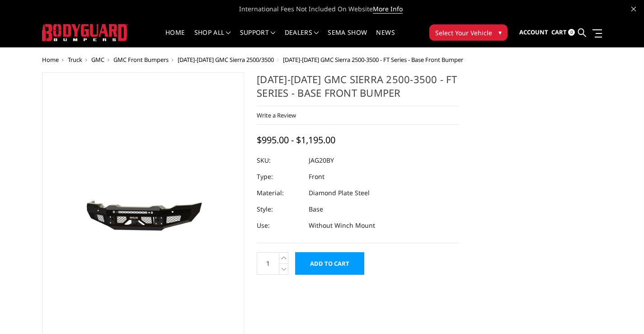 The height and width of the screenshot is (334, 644). What do you see at coordinates (279, 176) in the screenshot?
I see `dt: Type:` at bounding box center [279, 176].